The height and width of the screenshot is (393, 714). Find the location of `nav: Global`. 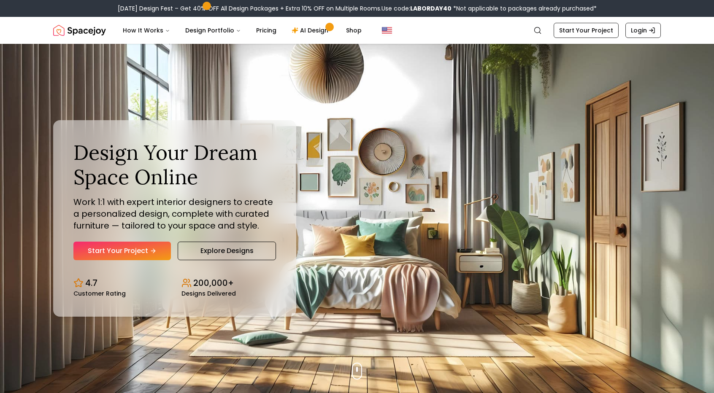

nav: Global is located at coordinates (357, 30).